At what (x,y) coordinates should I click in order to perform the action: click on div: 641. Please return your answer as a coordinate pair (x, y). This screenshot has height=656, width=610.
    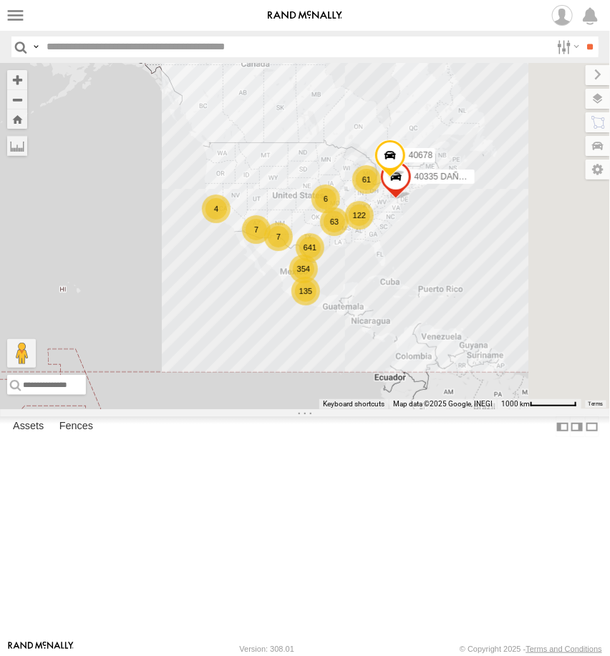
    Looking at the image, I should click on (310, 248).